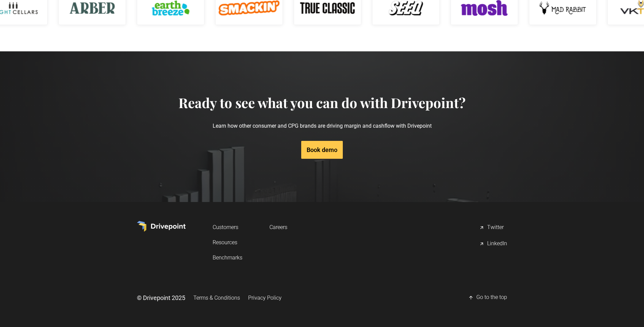 This screenshot has width=644, height=327. What do you see at coordinates (322, 149) in the screenshot?
I see `a: Book demo` at bounding box center [322, 149].